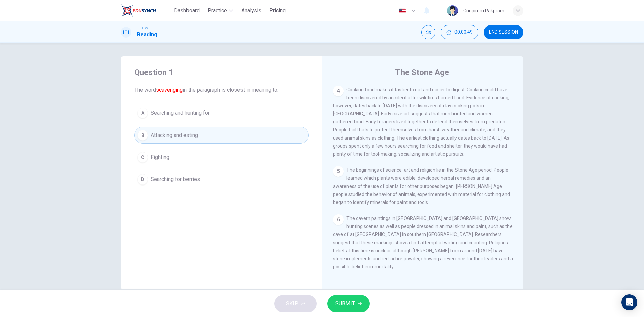 This screenshot has height=317, width=644. I want to click on span: Searching for berries, so click(175, 180).